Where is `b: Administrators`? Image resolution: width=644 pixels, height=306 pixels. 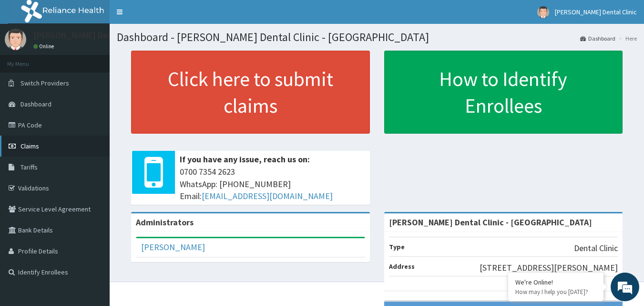 b: Administrators is located at coordinates (164, 222).